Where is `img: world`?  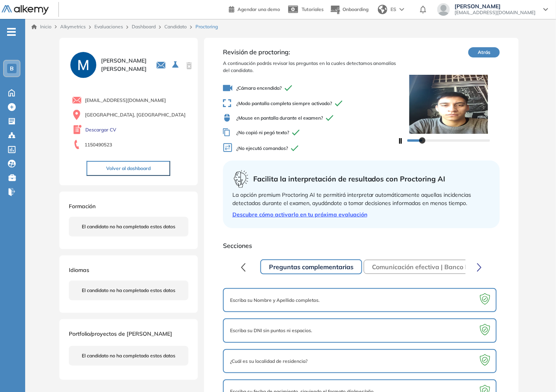
img: world is located at coordinates (383, 9).